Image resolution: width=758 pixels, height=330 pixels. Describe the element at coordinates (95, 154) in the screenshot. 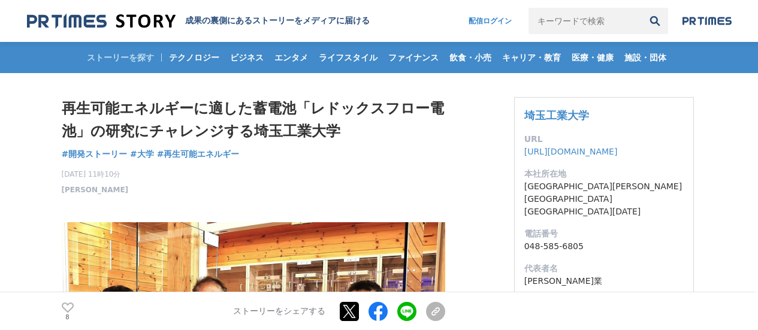

I see `a: #開発ストーリー` at that location.